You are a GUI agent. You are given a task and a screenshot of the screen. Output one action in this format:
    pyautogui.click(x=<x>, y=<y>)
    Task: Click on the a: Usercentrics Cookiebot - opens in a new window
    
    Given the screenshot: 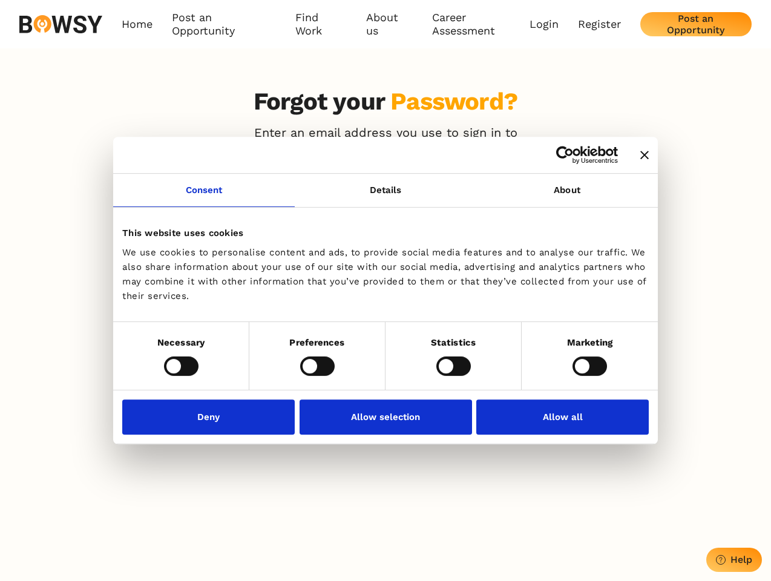 What is the action you would take?
    pyautogui.click(x=565, y=155)
    